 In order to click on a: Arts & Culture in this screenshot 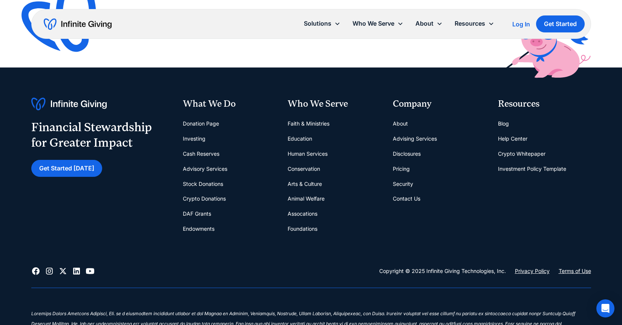, I will do `click(305, 184)`.